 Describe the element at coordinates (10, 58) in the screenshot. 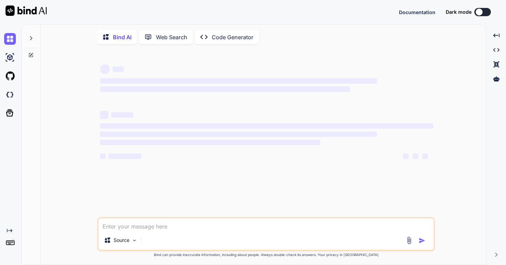

I see `img: ai-studio` at that location.